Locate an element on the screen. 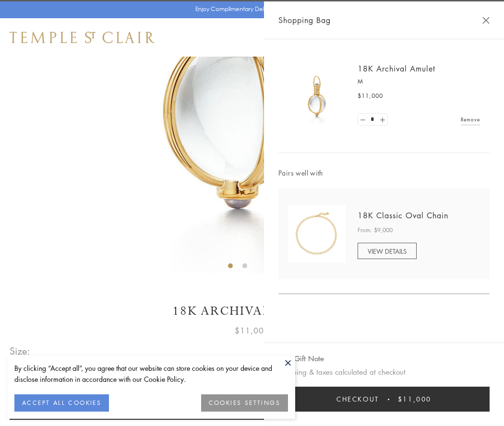  button: Close Shopping Bag is located at coordinates (486, 20).